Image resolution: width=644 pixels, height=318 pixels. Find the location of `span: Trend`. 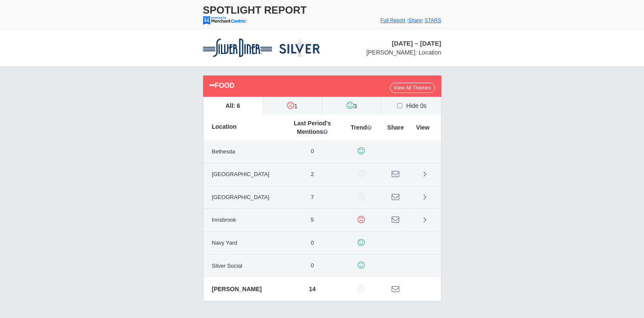

span: Trend is located at coordinates (361, 127).